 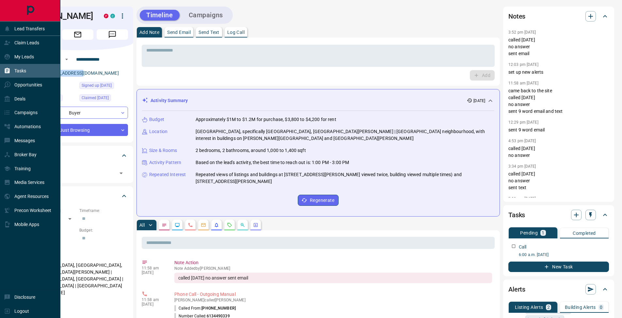 I want to click on span: Email, so click(x=78, y=35).